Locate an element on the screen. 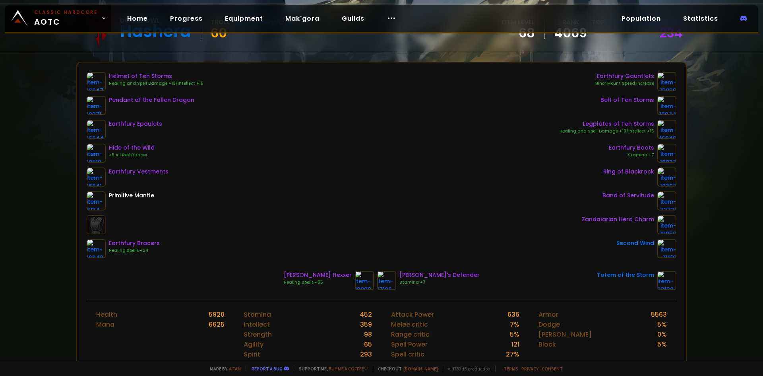 This screenshot has width=763, height=376. div: Healing Spells +55 is located at coordinates (318, 282).